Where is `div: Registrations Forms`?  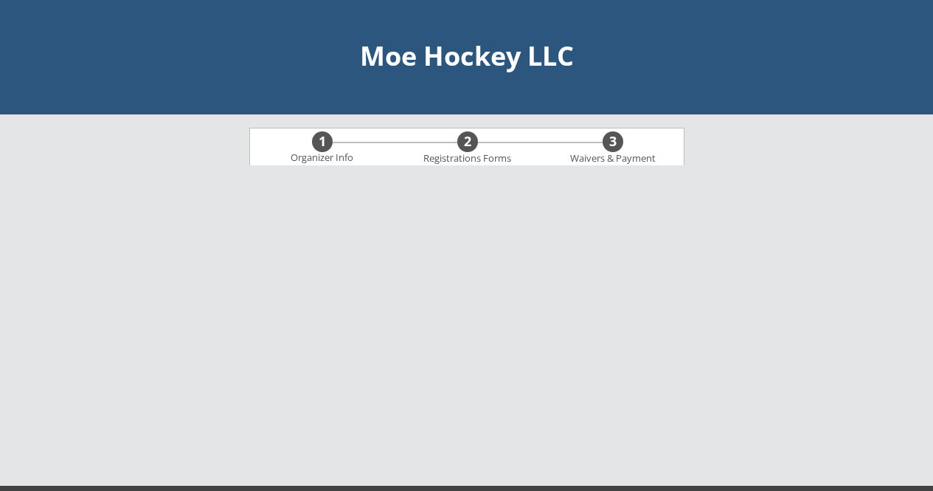 div: Registrations Forms is located at coordinates (468, 159).